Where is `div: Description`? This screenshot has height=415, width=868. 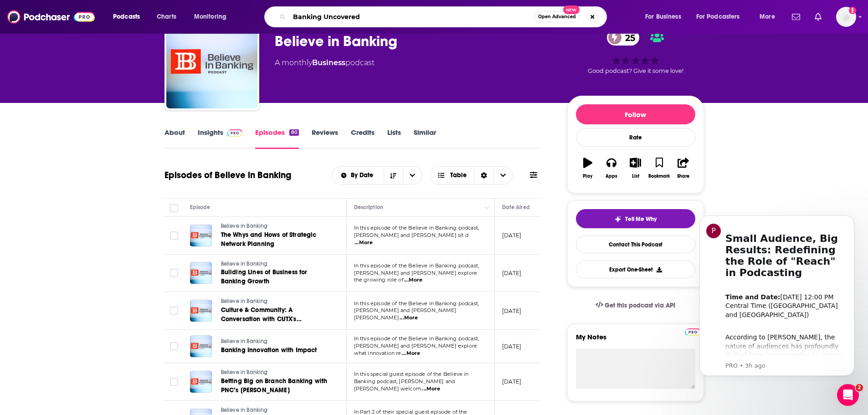 div: Description is located at coordinates (369, 208).